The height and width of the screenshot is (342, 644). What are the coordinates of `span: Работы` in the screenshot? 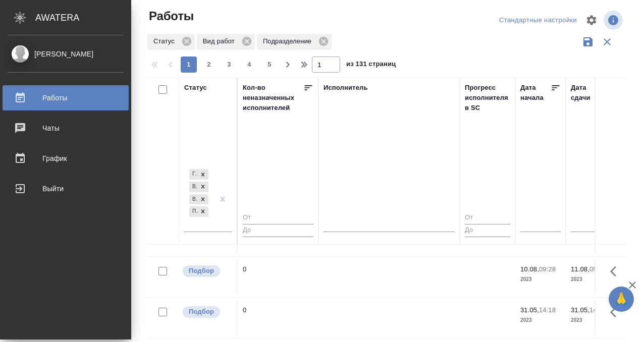 It's located at (170, 16).